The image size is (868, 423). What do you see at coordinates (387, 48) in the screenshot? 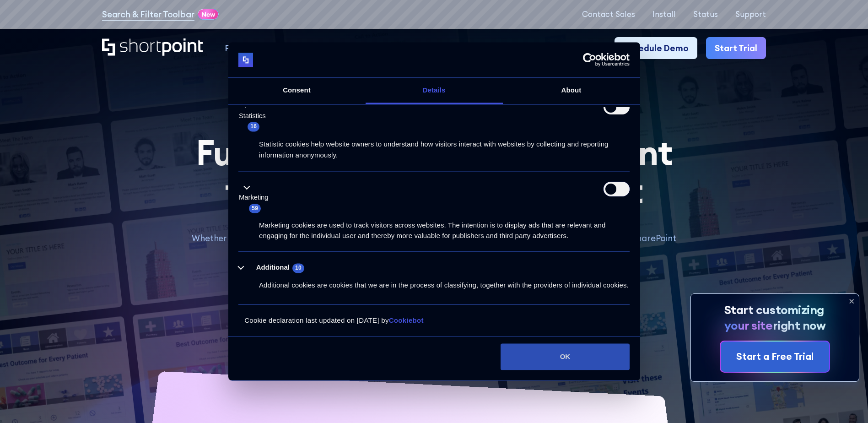
I see `a: Company` at bounding box center [387, 48].